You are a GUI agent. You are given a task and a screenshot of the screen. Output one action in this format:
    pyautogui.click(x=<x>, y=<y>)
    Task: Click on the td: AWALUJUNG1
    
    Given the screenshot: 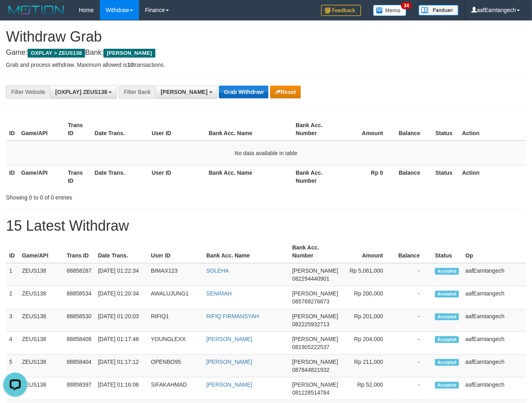 What is the action you would take?
    pyautogui.click(x=175, y=298)
    